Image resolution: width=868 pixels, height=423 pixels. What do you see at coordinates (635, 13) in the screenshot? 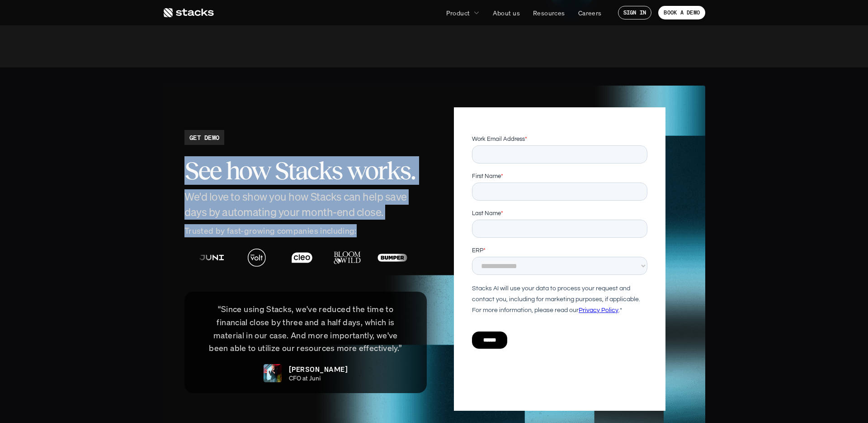
I see `p: SIGN IN` at bounding box center [635, 13].